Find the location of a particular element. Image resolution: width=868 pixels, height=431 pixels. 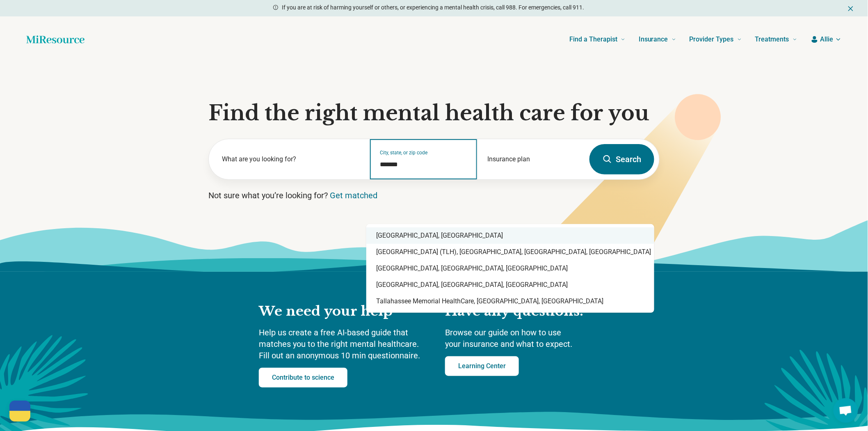

span: Find a Therapist is located at coordinates (594, 39).